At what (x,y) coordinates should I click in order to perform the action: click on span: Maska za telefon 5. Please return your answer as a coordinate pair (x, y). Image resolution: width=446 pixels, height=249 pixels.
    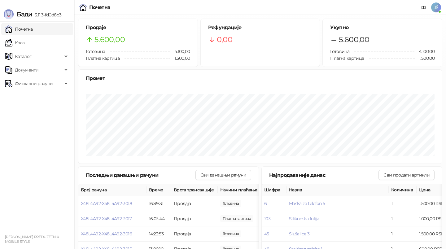
    Looking at the image, I should click on (307, 203).